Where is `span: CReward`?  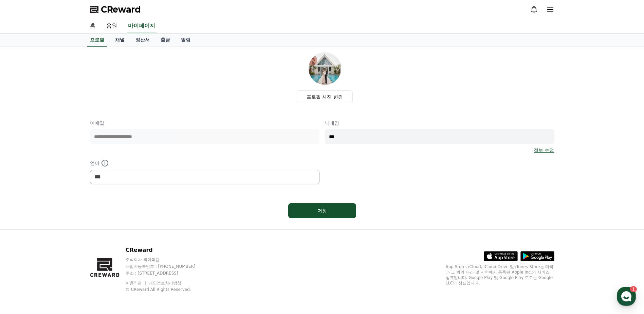
span: CReward is located at coordinates (121, 9).